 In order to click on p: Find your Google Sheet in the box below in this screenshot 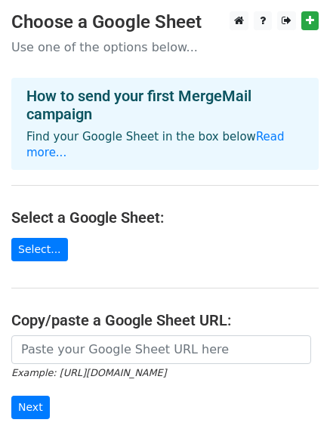, I will do `click(165, 145)`.